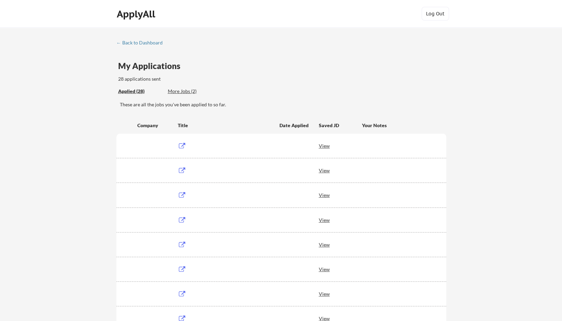  I want to click on div: ← Back to Dashboard, so click(142, 43).